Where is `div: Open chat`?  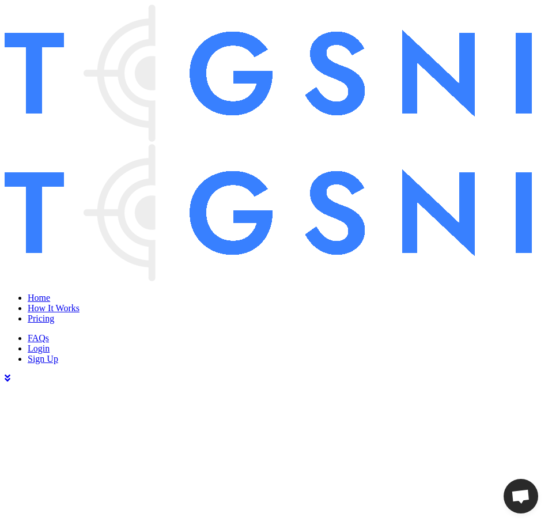
div: Open chat is located at coordinates (521, 496).